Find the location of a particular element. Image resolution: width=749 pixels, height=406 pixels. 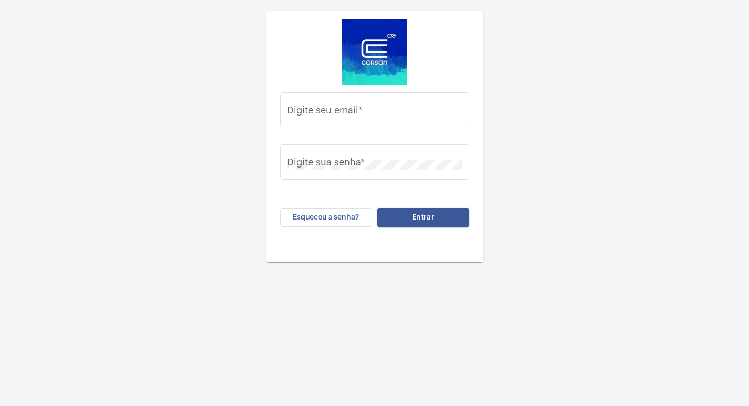

img: d4669ae0-8c07-2337-4f67-34b0df7f5ae4.jpeg is located at coordinates (374, 51).